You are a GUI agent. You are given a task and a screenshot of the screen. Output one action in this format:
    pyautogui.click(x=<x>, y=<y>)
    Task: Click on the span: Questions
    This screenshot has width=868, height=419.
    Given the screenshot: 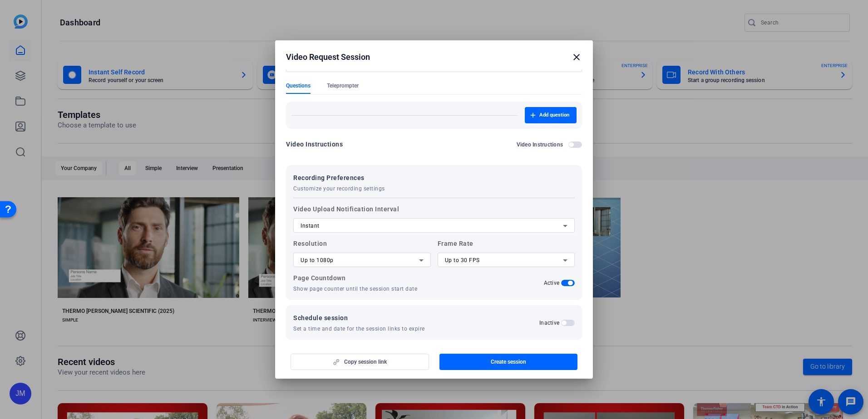 What is the action you would take?
    pyautogui.click(x=298, y=85)
    